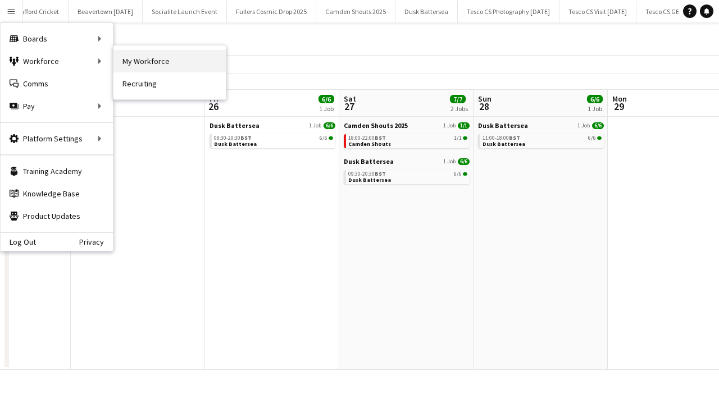 This screenshot has width=719, height=399. I want to click on a: 18:00-22:00BST1/1Camden Shouts, so click(408, 140).